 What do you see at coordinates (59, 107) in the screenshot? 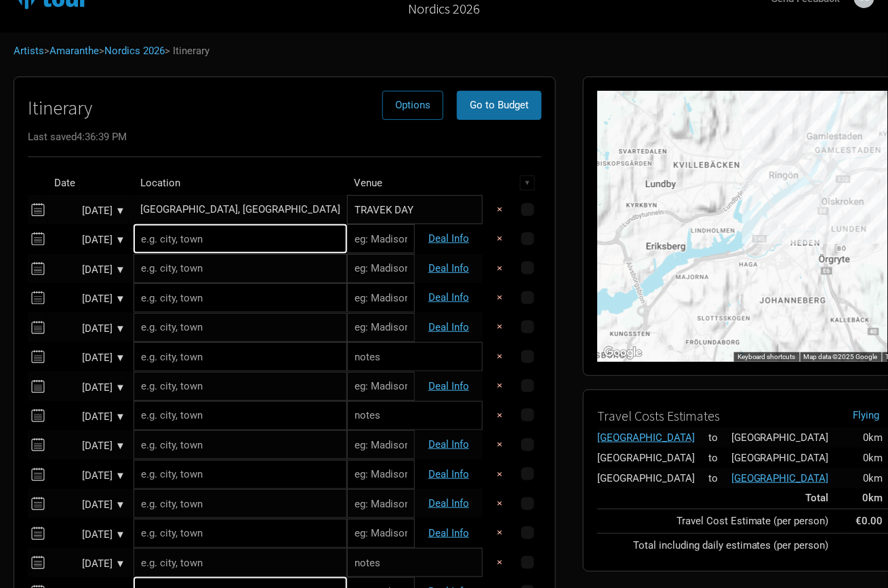
I see `h1: Itinerary` at bounding box center [59, 107].